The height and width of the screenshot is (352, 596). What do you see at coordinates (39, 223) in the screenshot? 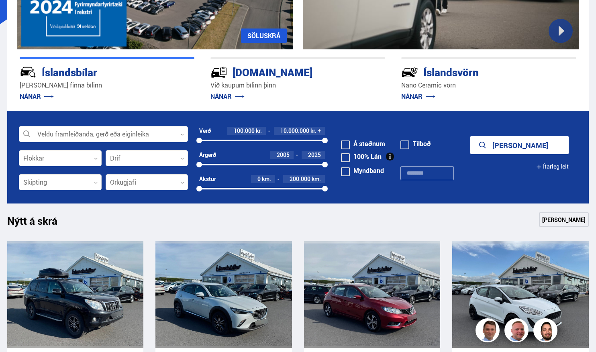
I see `h1: Nýtt á skrá` at bounding box center [39, 223].